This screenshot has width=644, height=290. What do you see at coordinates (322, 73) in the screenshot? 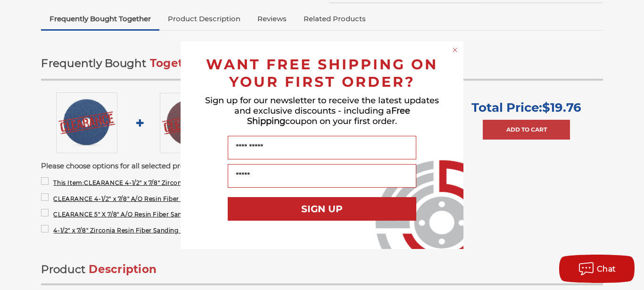
I see `span: WANT FREE SHIPPING ON YOUR FIRST ORDER?` at bounding box center [322, 73].